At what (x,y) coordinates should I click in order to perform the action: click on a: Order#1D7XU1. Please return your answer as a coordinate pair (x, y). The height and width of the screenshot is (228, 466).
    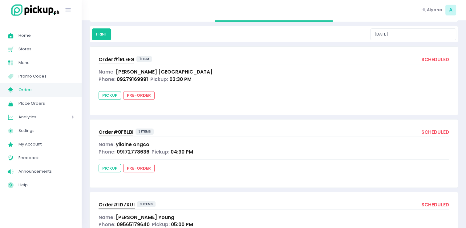
    Looking at the image, I should click on (117, 205).